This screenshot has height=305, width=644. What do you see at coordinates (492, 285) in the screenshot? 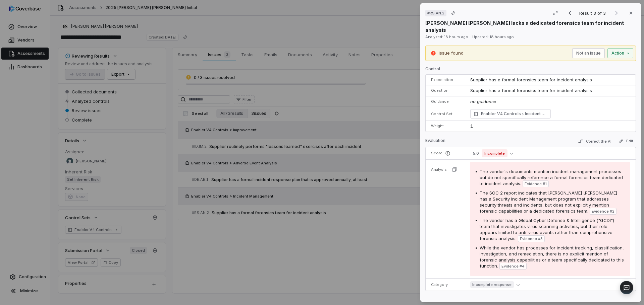
I see `span: Incomplete response` at bounding box center [492, 285].